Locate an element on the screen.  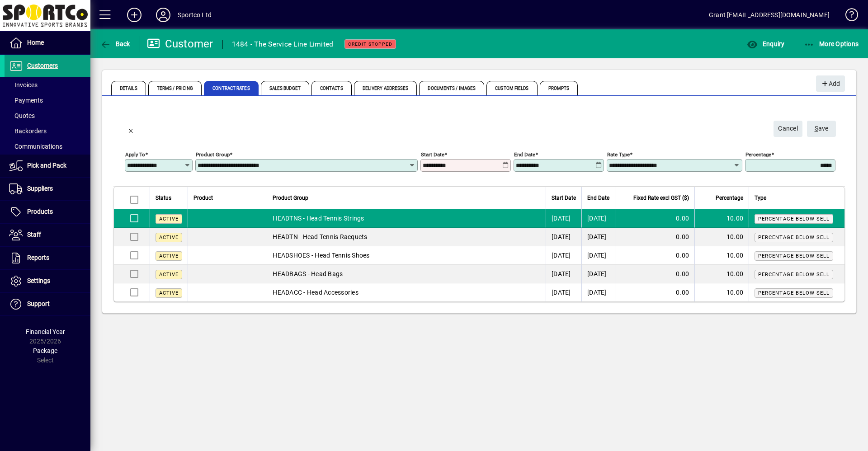
span: Contacts is located at coordinates (331, 88).